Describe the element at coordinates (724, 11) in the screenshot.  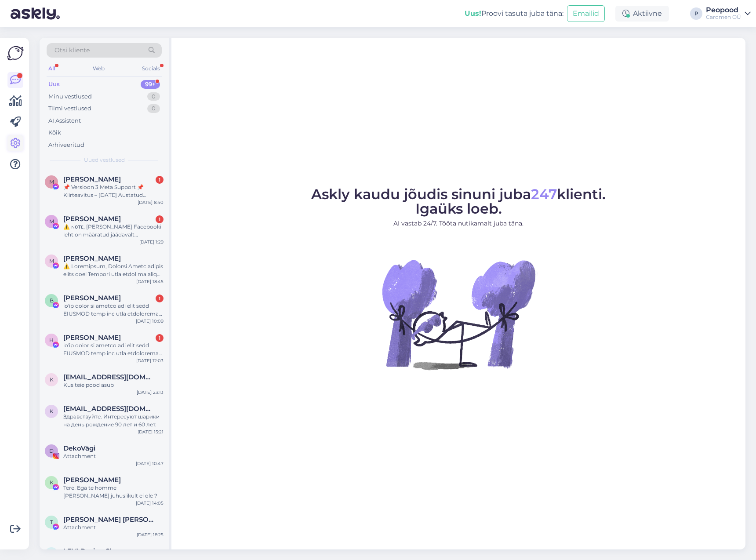
I see `div: Peopood` at that location.